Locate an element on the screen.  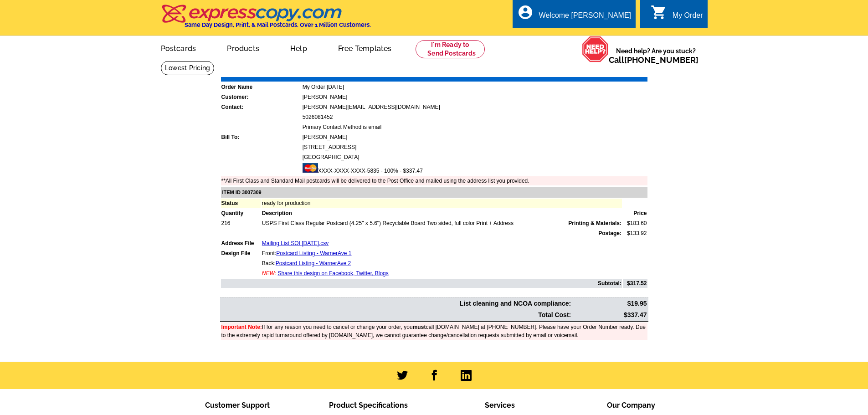
i: shopping_cart is located at coordinates (659, 13).